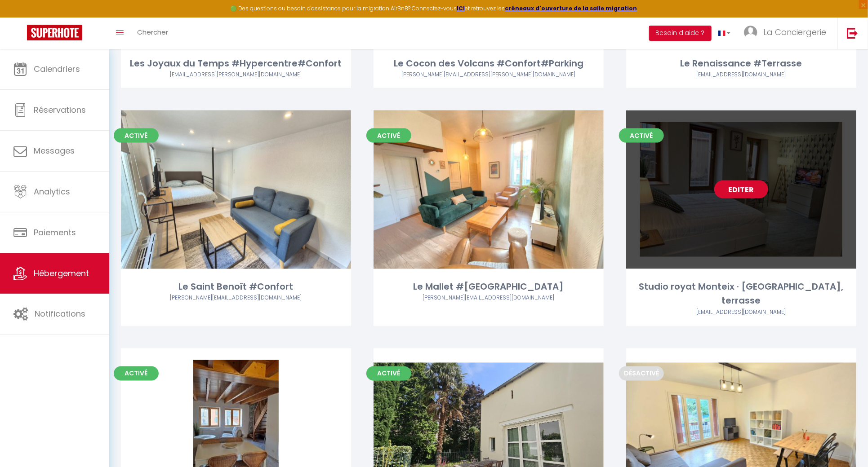  What do you see at coordinates (21, 17) in the screenshot?
I see `button: Ouvrir le widget de chat LiveChat` at bounding box center [21, 17].